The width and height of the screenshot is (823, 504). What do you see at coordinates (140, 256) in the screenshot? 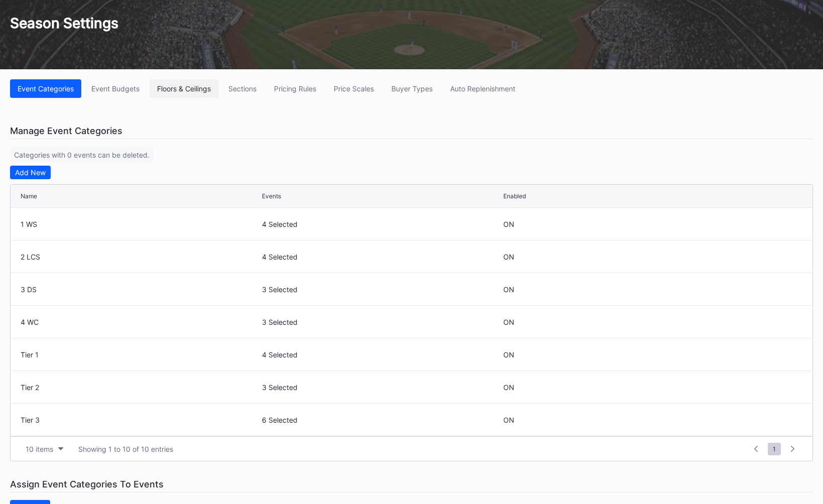
I see `div: 2 LCS` at bounding box center [140, 256].